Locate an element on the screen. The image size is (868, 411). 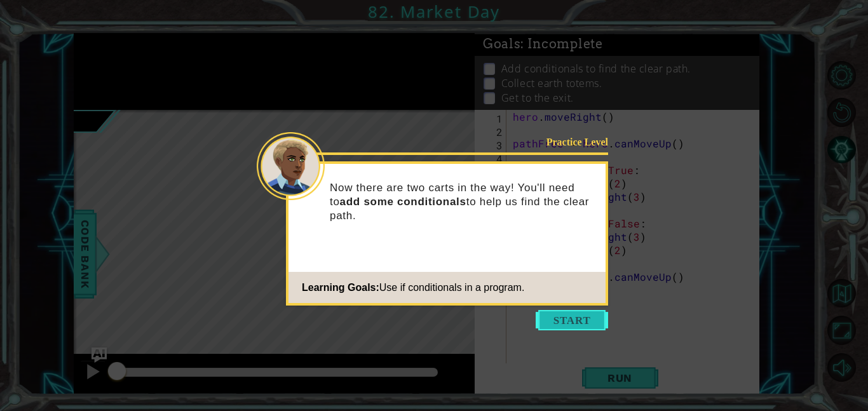
strong: add some conditionals is located at coordinates (403, 202).